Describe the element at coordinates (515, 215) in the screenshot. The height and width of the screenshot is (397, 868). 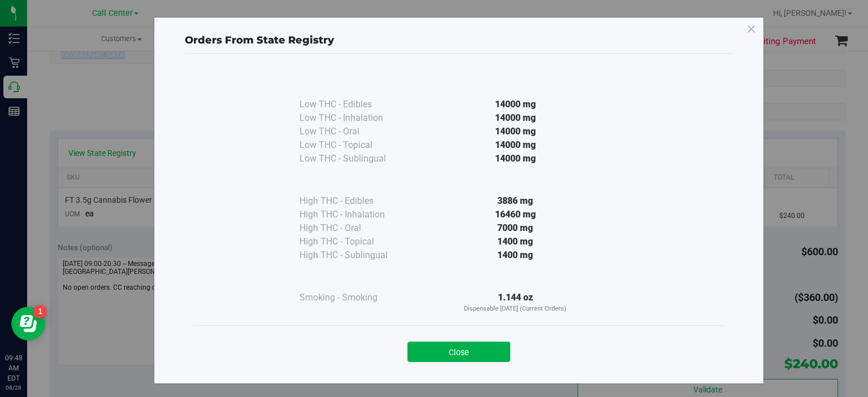
I see `div: 16460 mg` at that location.